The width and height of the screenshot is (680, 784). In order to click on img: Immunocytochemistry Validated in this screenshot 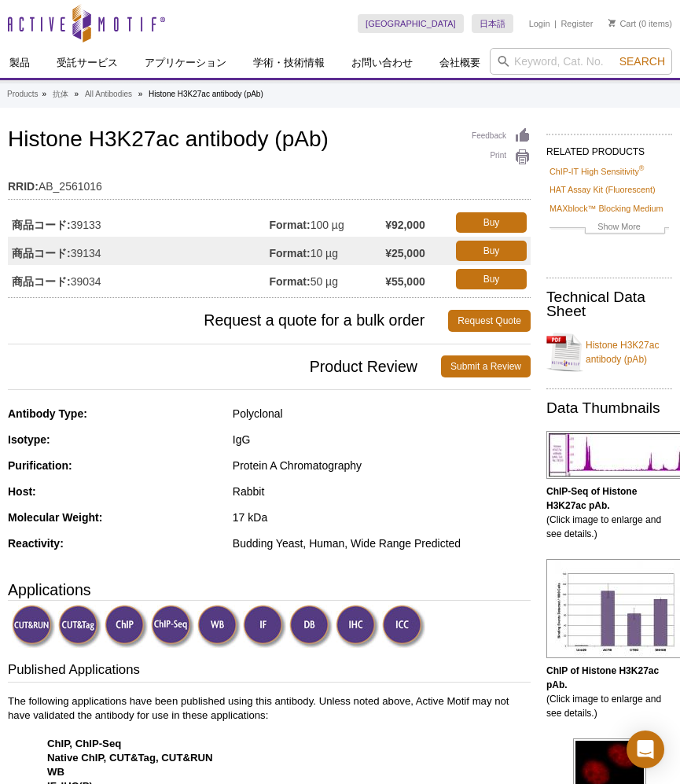, I will do `click(403, 626)`.